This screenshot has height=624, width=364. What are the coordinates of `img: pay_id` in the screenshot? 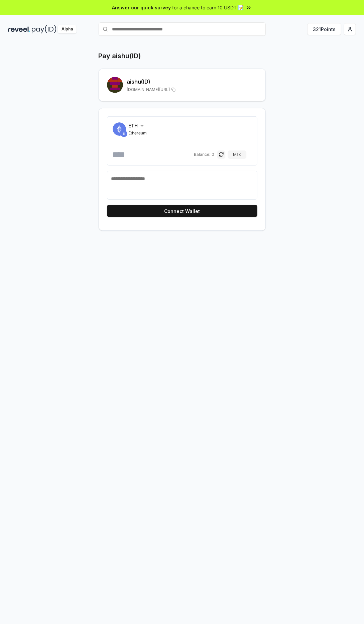 It's located at (44, 29).